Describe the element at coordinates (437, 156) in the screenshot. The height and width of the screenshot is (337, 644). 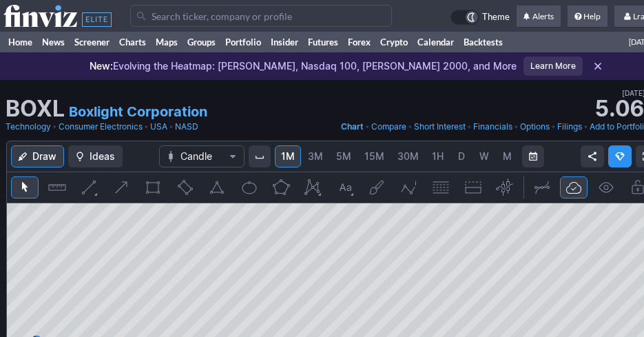
I see `span: 1H` at that location.